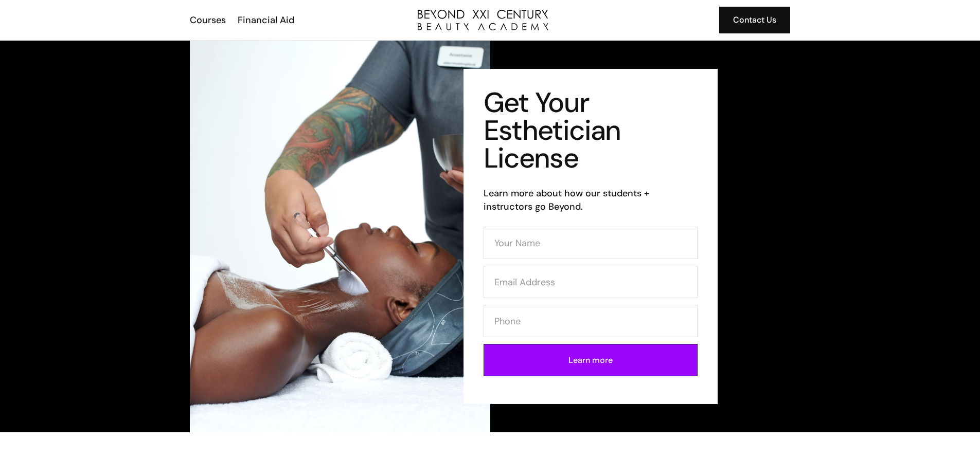  What do you see at coordinates (483, 20) in the screenshot?
I see `img: beyond logo` at bounding box center [483, 20].